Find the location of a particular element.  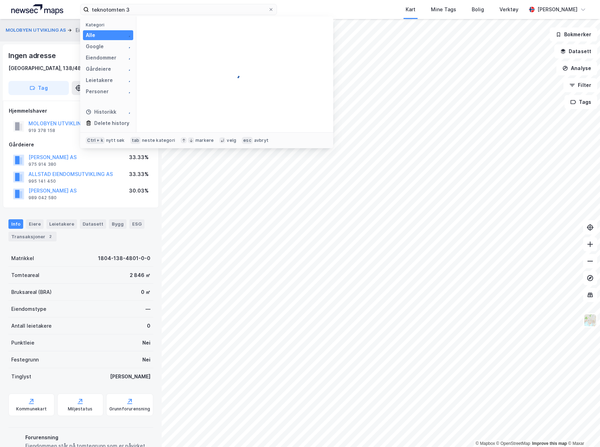

div: 0 ㎡ is located at coordinates (146, 292).